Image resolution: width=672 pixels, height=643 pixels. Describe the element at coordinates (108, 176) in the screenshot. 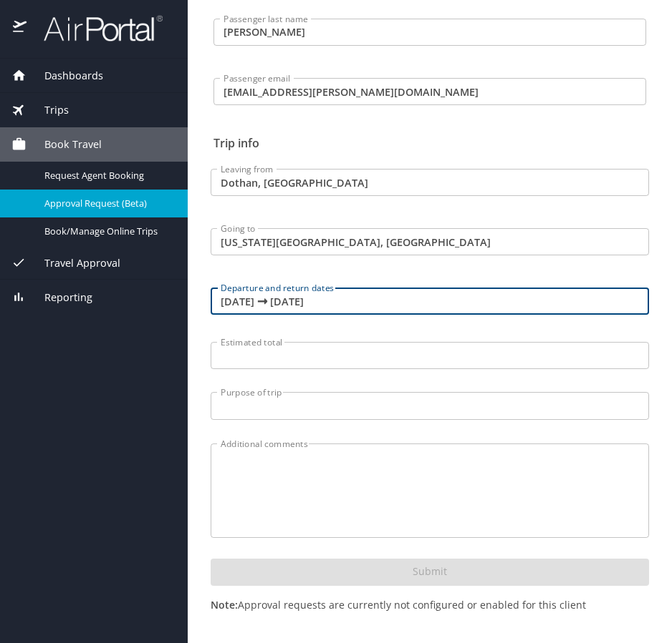

I see `span: Request Agent Booking` at that location.